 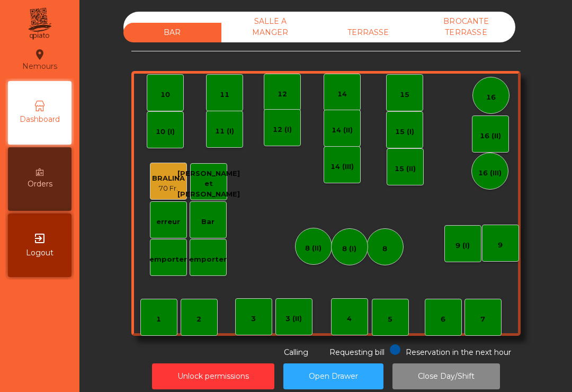 What do you see at coordinates (466, 27) in the screenshot?
I see `div: BROCANTE TERRASSE` at bounding box center [466, 27].